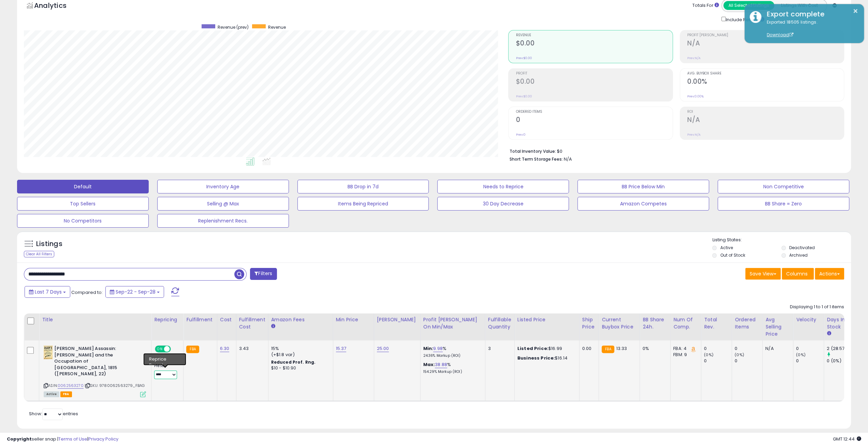 The width and height of the screenshot is (868, 446). Describe the element at coordinates (438, 348) in the screenshot. I see `a: 9.98` at that location.